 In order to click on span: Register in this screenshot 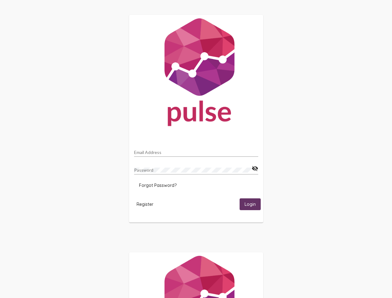, I will do `click(145, 204)`.